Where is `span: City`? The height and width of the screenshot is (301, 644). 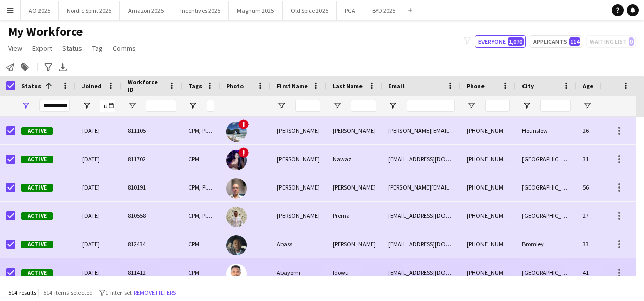
span: City is located at coordinates (528, 85).